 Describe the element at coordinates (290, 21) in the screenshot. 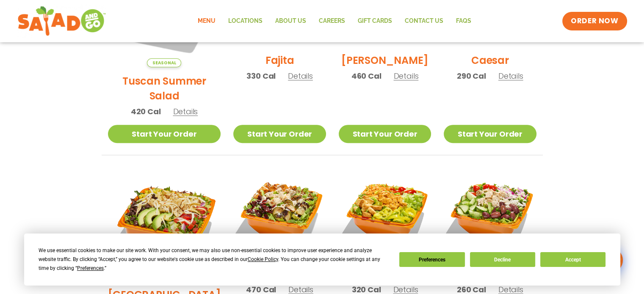

I see `a: About Us` at that location.